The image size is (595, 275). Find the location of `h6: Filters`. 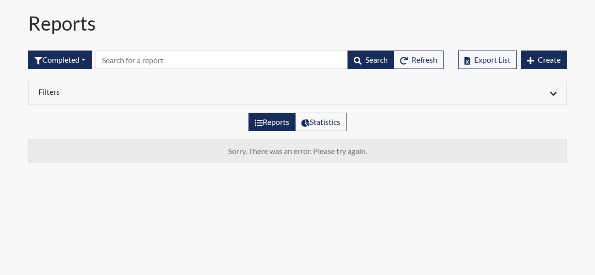

h6: Filters is located at coordinates (164, 91).